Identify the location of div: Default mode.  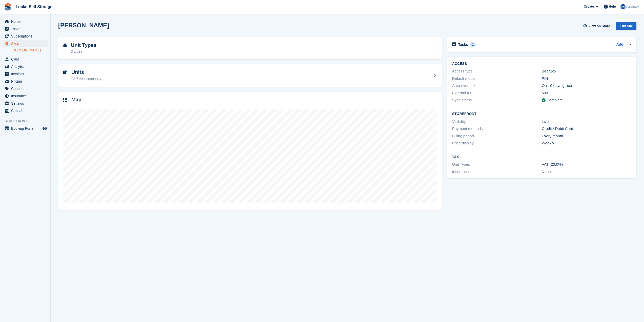
(497, 79).